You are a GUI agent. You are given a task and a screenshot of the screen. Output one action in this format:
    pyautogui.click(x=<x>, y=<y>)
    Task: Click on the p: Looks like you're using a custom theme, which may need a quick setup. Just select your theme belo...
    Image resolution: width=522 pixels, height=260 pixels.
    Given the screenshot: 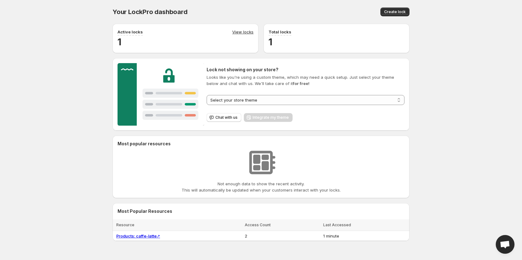 What is the action you would take?
    pyautogui.click(x=305, y=80)
    